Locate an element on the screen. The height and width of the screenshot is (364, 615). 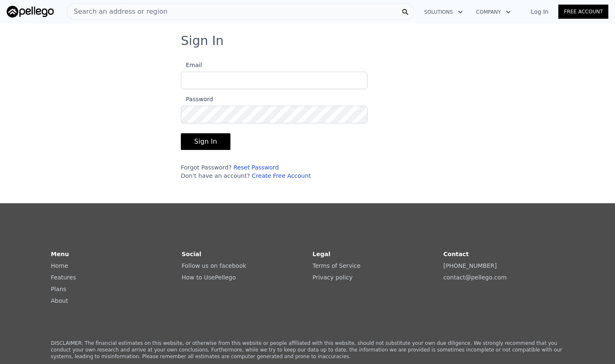
button: Company is located at coordinates (494, 12).